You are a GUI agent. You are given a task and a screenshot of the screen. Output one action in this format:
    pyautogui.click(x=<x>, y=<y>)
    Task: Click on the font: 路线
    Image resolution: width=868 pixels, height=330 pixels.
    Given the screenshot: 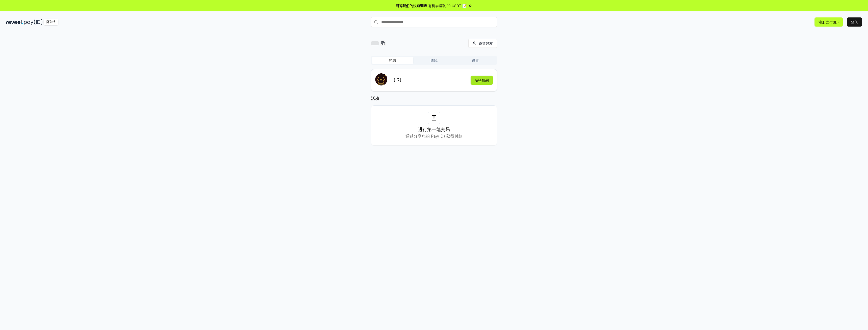 What is the action you would take?
    pyautogui.click(x=434, y=60)
    